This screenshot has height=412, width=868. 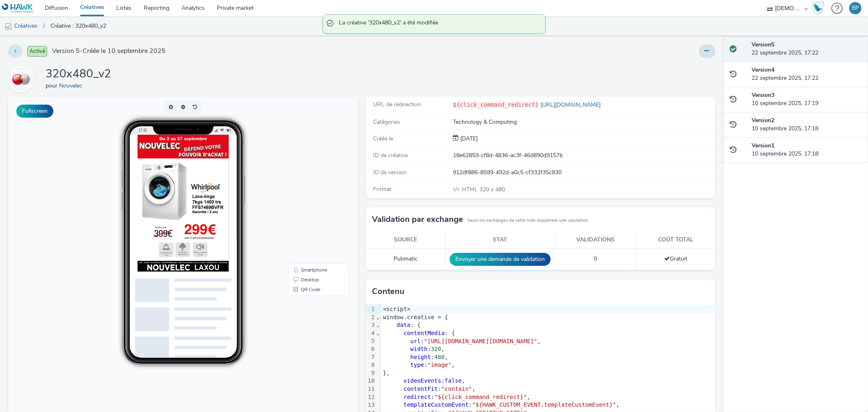 I want to click on div: Hawk Academy, so click(x=818, y=8).